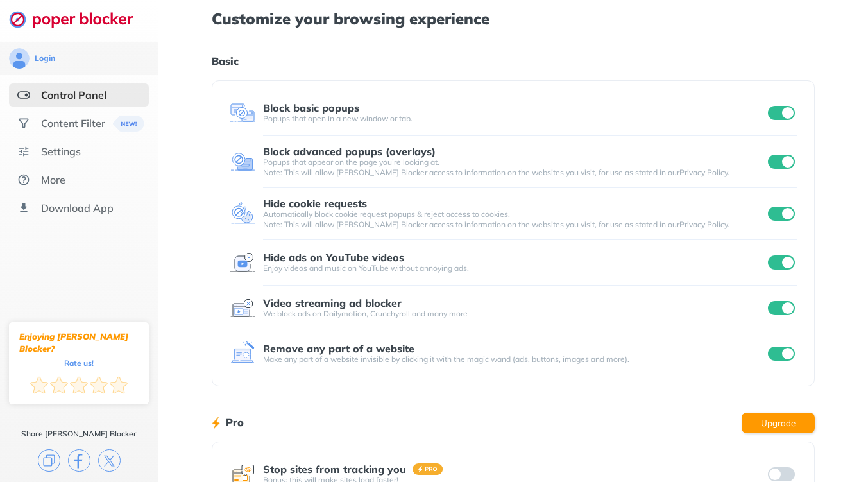  I want to click on div: Video streaming ad blocker, so click(333, 303).